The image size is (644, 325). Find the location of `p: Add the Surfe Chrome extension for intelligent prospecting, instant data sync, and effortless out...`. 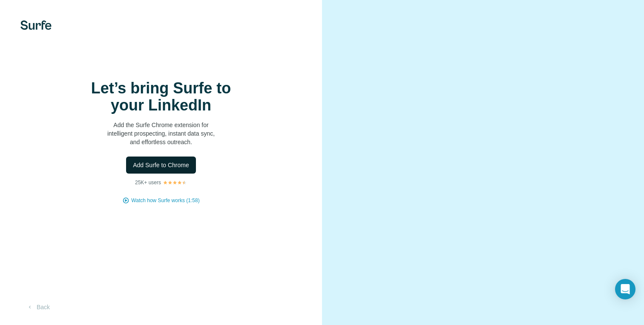

p: Add the Surfe Chrome extension for intelligent prospecting, instant data sync, and effortless out... is located at coordinates (161, 133).